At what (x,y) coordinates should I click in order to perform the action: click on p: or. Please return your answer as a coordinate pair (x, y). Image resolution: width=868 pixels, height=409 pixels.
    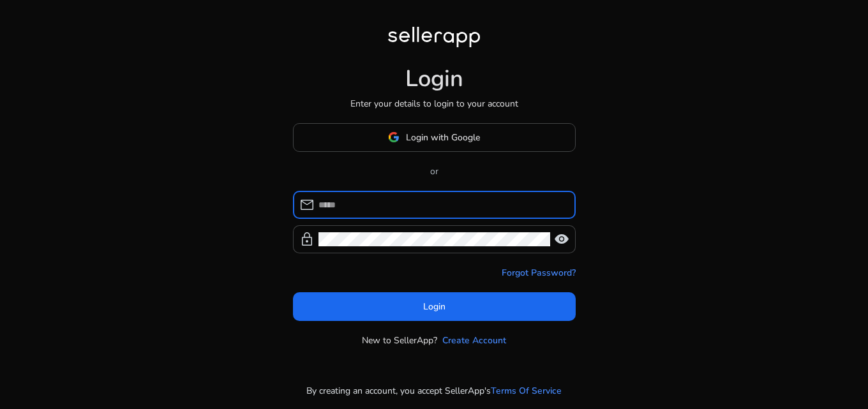
    Looking at the image, I should click on (434, 171).